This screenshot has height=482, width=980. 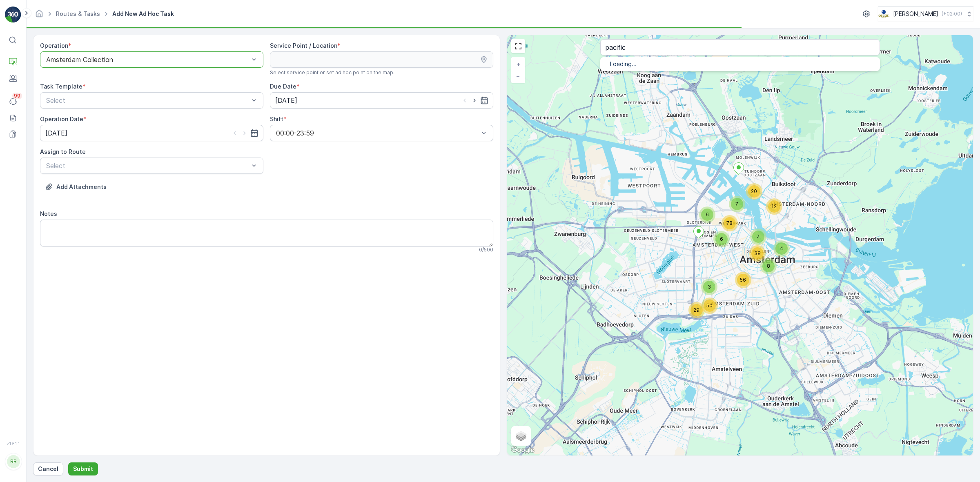 What do you see at coordinates (83, 468) in the screenshot?
I see `p: Submit` at bounding box center [83, 468].